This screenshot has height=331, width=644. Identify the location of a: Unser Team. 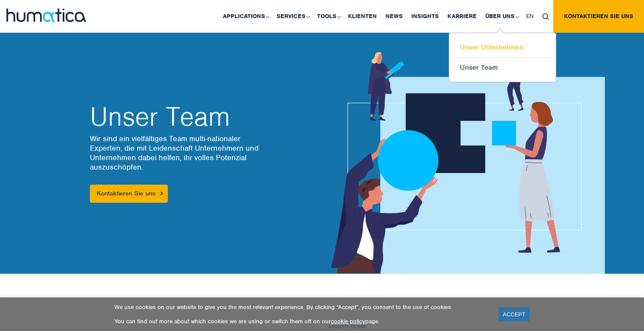
(503, 68).